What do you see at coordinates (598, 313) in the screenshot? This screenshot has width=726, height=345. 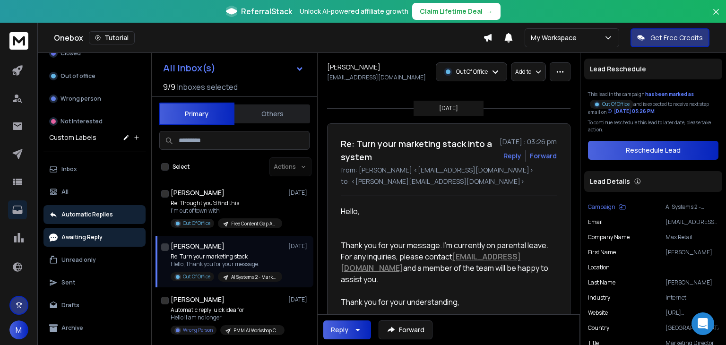 I see `p: website` at bounding box center [598, 313].